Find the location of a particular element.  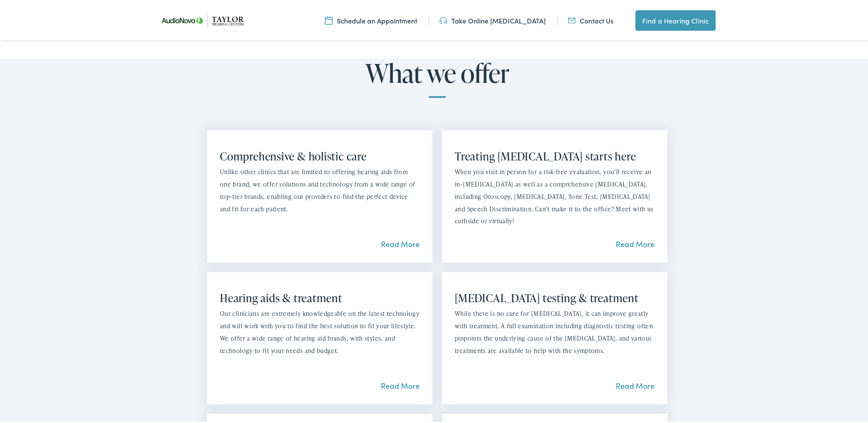

h2: Hearing aids & treatment is located at coordinates (320, 296).